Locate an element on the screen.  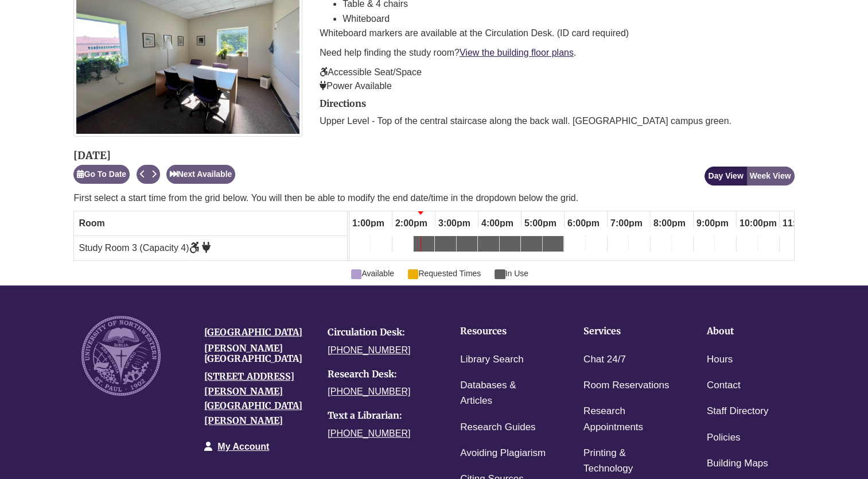
span: 1:00pm is located at coordinates (368, 224).